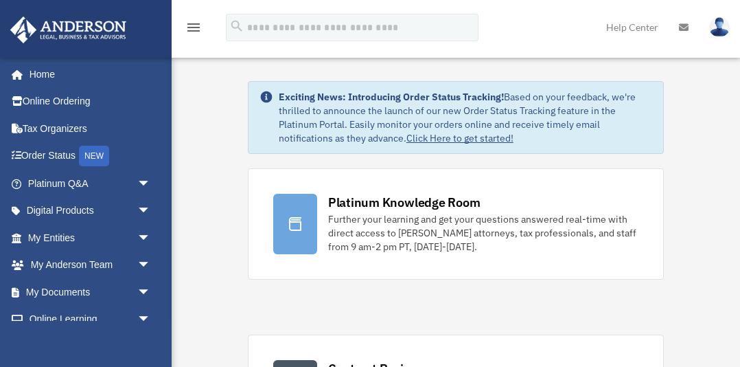 The width and height of the screenshot is (740, 367). I want to click on i: menu, so click(194, 27).